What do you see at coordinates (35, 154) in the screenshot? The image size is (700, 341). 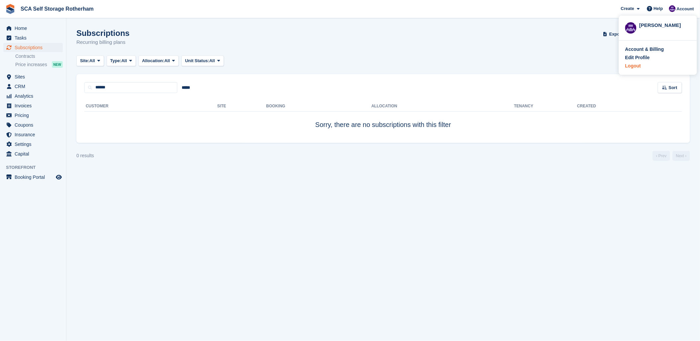 I see `span: Capital` at bounding box center [35, 154].